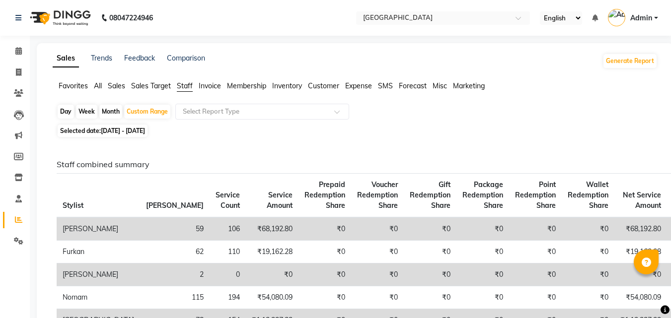  Describe the element at coordinates (386, 86) in the screenshot. I see `span: SMS` at that location.